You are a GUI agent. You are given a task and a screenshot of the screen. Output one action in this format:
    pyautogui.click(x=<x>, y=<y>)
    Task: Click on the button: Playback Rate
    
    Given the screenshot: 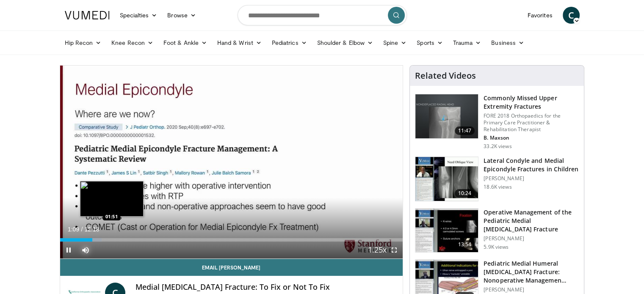 What is the action you would take?
    pyautogui.click(x=377, y=250)
    